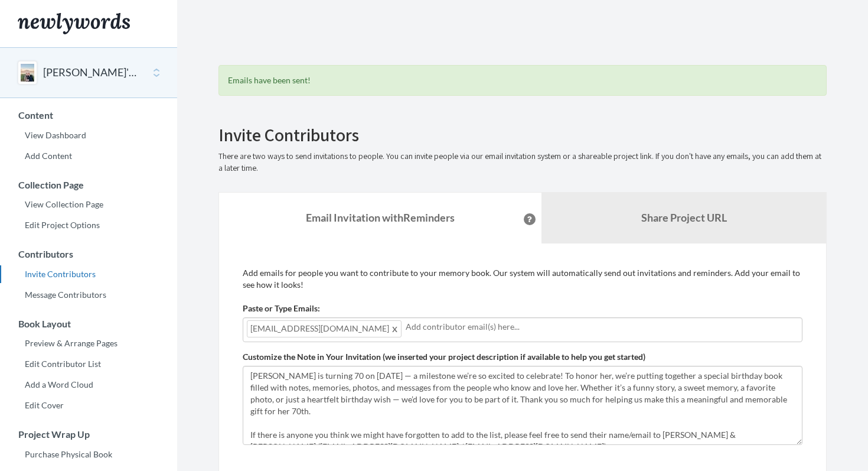 This screenshot has height=471, width=868. I want to click on label: Customize the Note in Your Invitation (we inserted your project description if available to help ..., so click(444, 357).